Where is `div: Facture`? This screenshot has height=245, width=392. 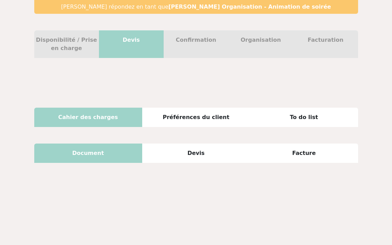
div: Facture is located at coordinates (304, 154).